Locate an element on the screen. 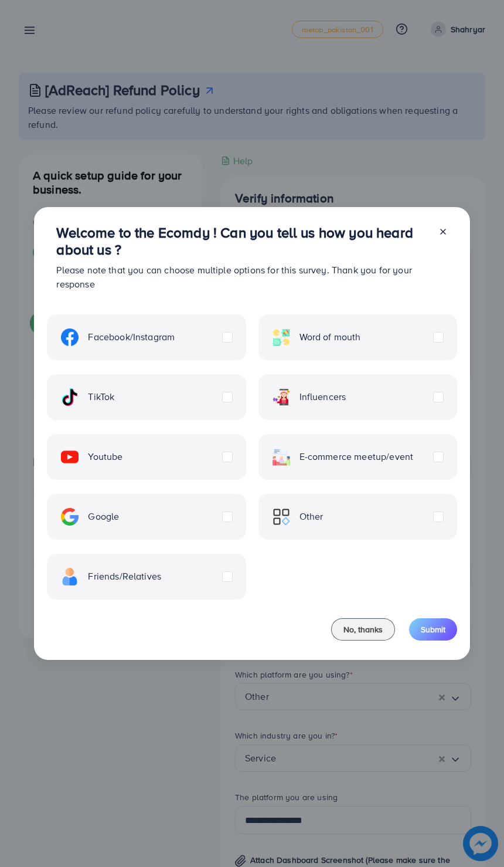 This screenshot has height=867, width=504. img: ic-ecommerce.d1fa3848.svg is located at coordinates (282, 457).